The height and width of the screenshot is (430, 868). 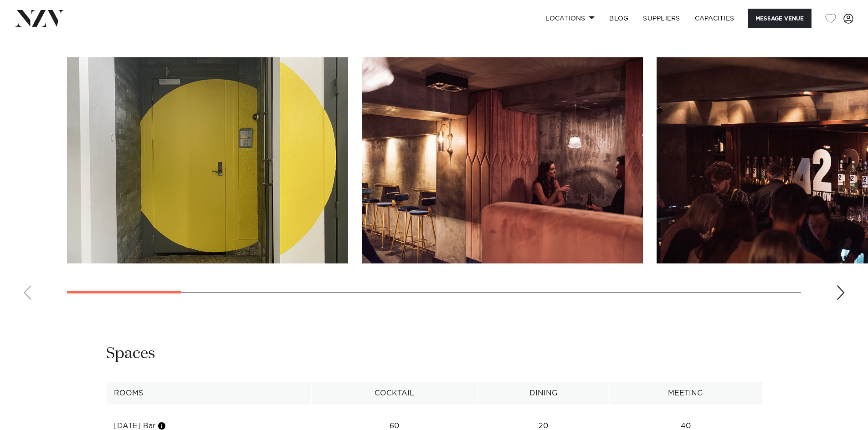 I want to click on a: Capacities, so click(x=714, y=18).